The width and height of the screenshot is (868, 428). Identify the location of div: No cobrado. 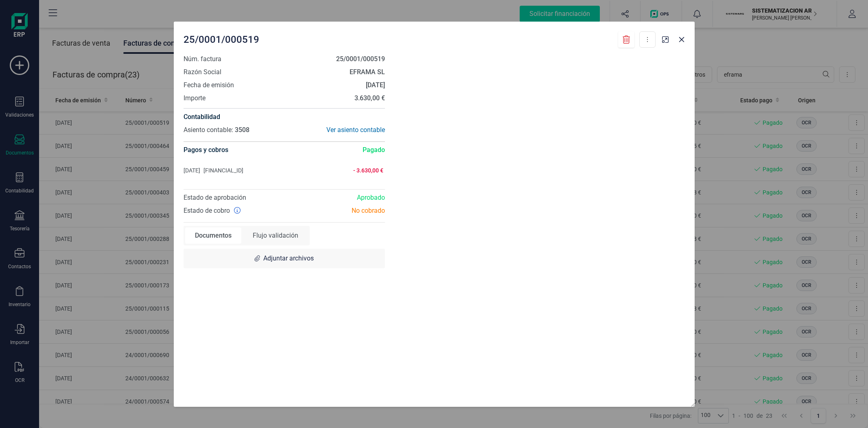
(337, 210).